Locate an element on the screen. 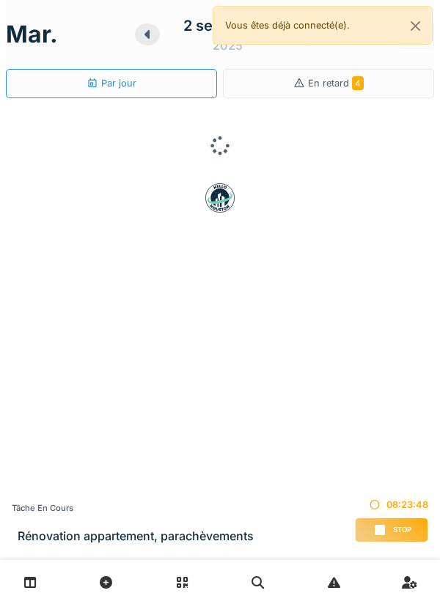  span: Stop is located at coordinates (402, 530).